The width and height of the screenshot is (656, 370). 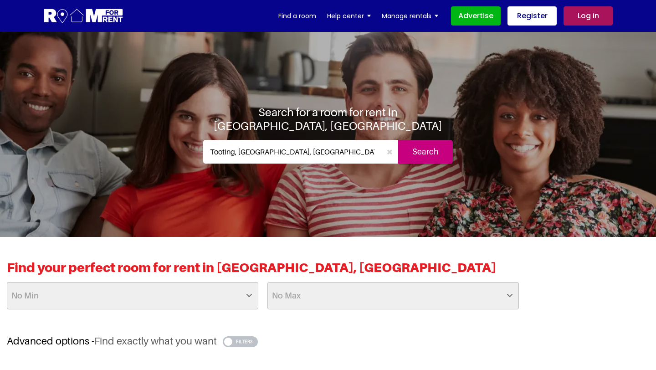 I want to click on a: Manage rentals, so click(x=410, y=16).